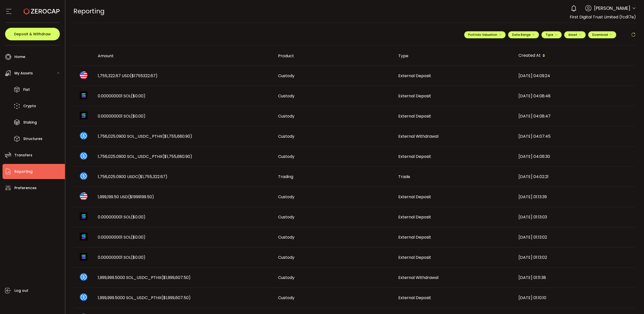  What do you see at coordinates (32, 34) in the screenshot?
I see `button: Deposit & Withdraw` at bounding box center [32, 34].